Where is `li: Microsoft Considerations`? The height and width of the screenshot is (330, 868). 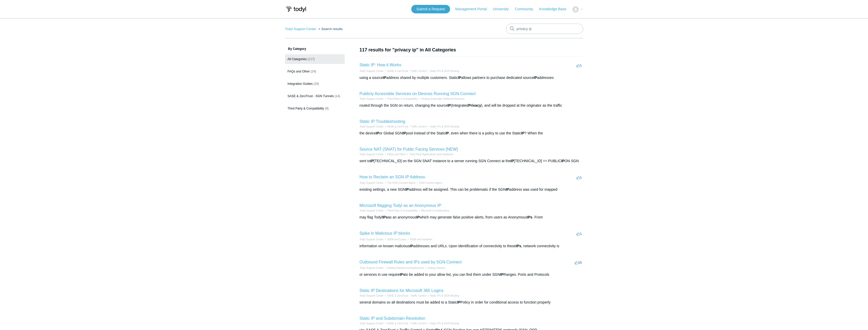
li: Microsoft Considerations is located at coordinates (434, 211).